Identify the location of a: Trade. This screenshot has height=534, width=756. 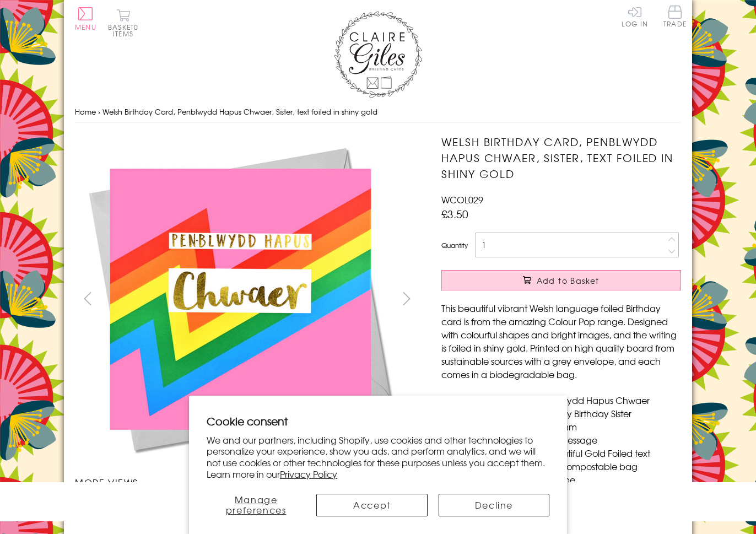
(675, 17).